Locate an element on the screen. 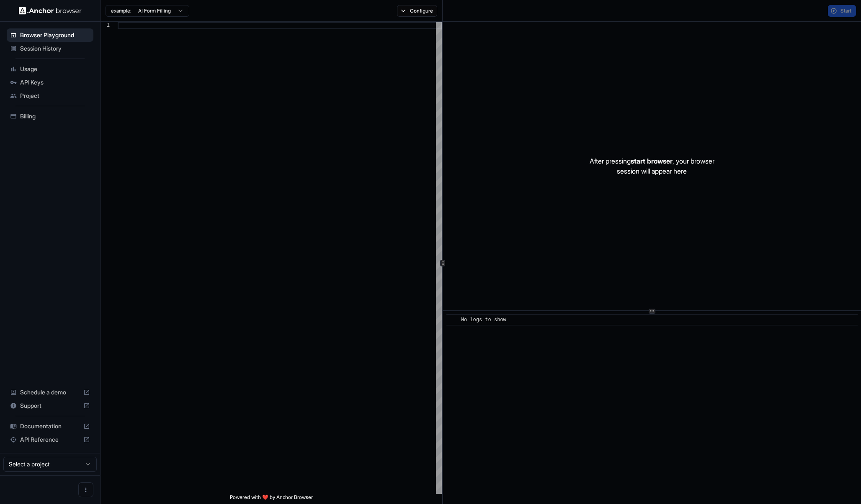 This screenshot has height=504, width=861. div: Usage is located at coordinates (49, 69).